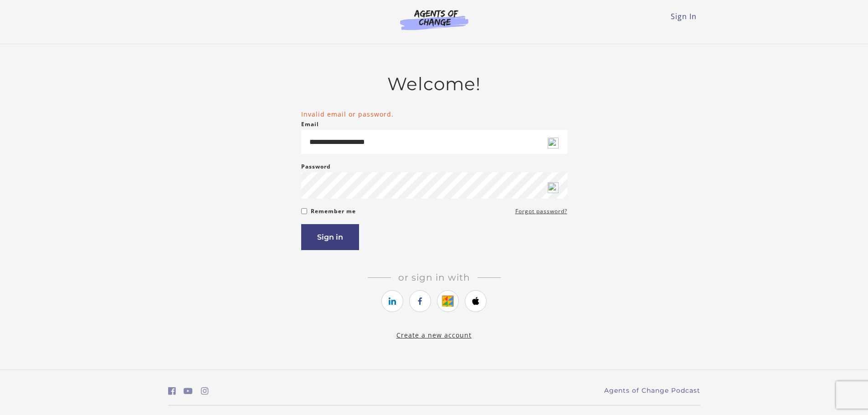 This screenshot has height=415, width=868. What do you see at coordinates (188, 391) in the screenshot?
I see `i: https://www.youtube.com/c/AgentsofChangeTestPrepbyMeaganMitchell (Open in a new window)` at bounding box center [188, 391].